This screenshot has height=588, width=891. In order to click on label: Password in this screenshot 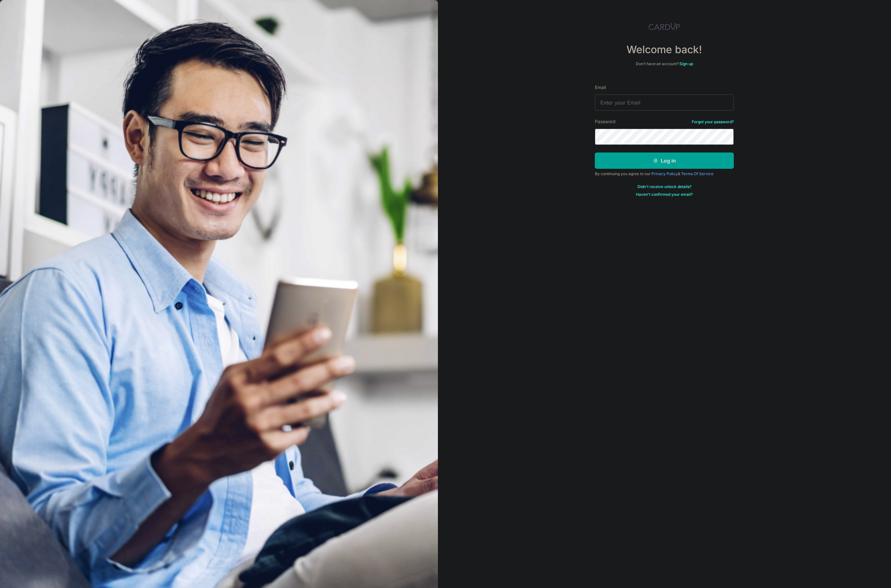, I will do `click(605, 122)`.